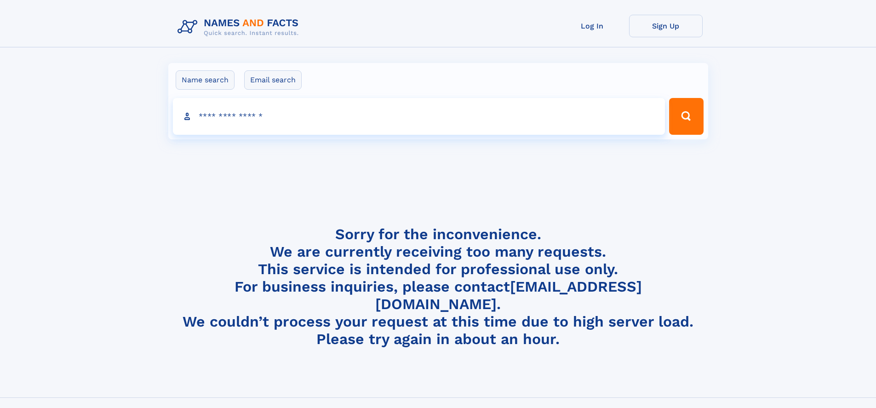  I want to click on a: Sign Up, so click(666, 26).